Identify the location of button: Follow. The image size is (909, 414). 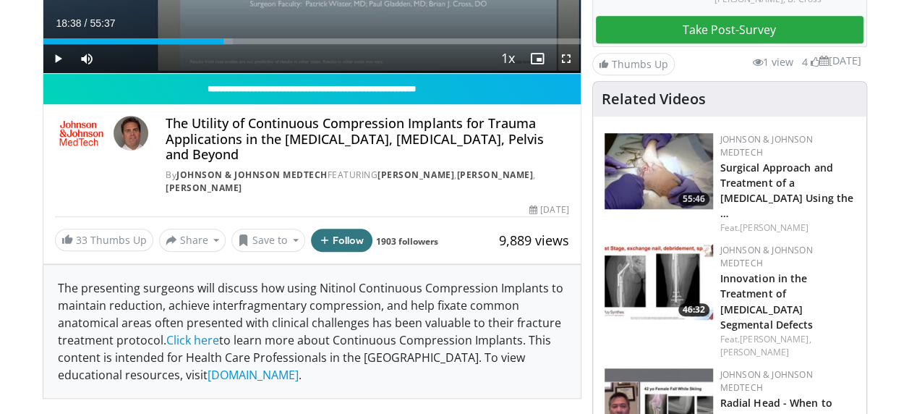
(342, 240).